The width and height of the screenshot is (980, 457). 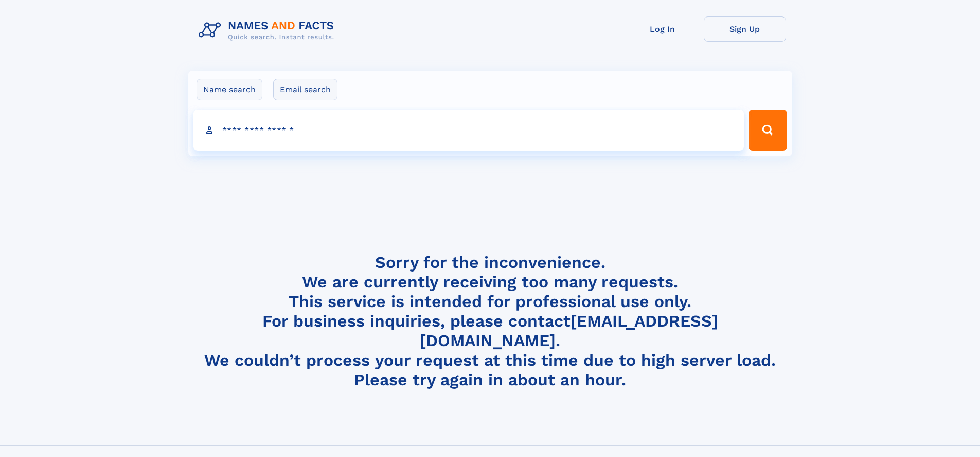 What do you see at coordinates (269, 31) in the screenshot?
I see `img: Logo Names and Facts` at bounding box center [269, 31].